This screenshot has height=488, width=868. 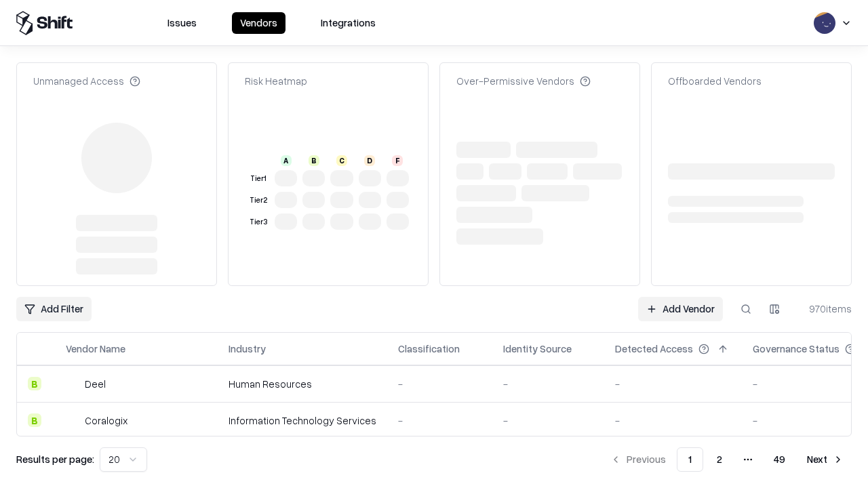 What do you see at coordinates (106, 420) in the screenshot?
I see `div: Coralogix` at bounding box center [106, 420].